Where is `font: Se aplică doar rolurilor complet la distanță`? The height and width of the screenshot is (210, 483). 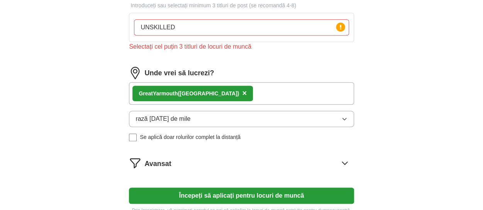 font: Se aplică doar rolurilor complet la distanță is located at coordinates (190, 137).